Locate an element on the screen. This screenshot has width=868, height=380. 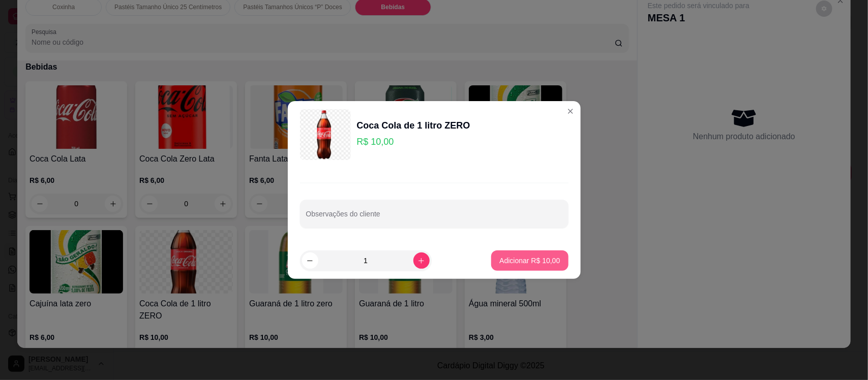
div: Coca Cola de 1 litro ZERO is located at coordinates (414, 126).